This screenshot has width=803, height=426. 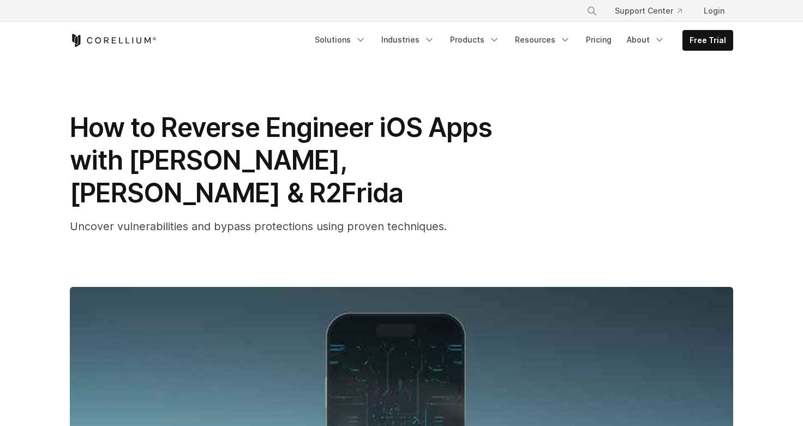 What do you see at coordinates (598, 40) in the screenshot?
I see `a: Pricing` at bounding box center [598, 40].